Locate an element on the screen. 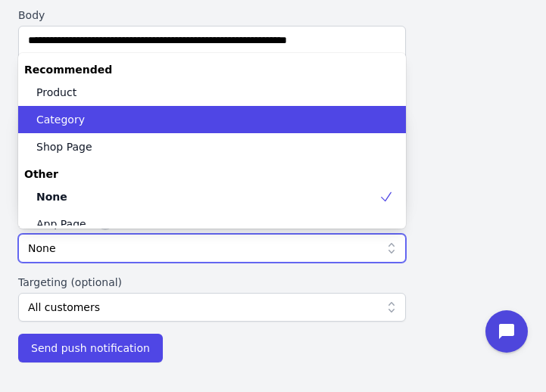 This screenshot has width=546, height=392. span: None is located at coordinates (52, 197).